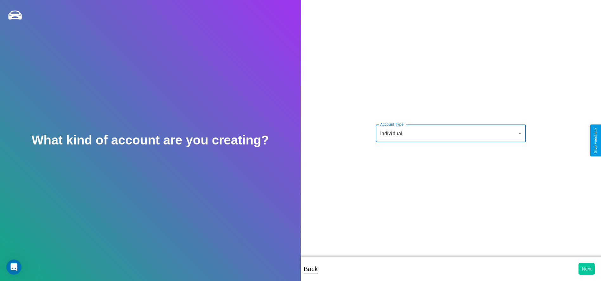  I want to click on label: Account Type, so click(392, 124).